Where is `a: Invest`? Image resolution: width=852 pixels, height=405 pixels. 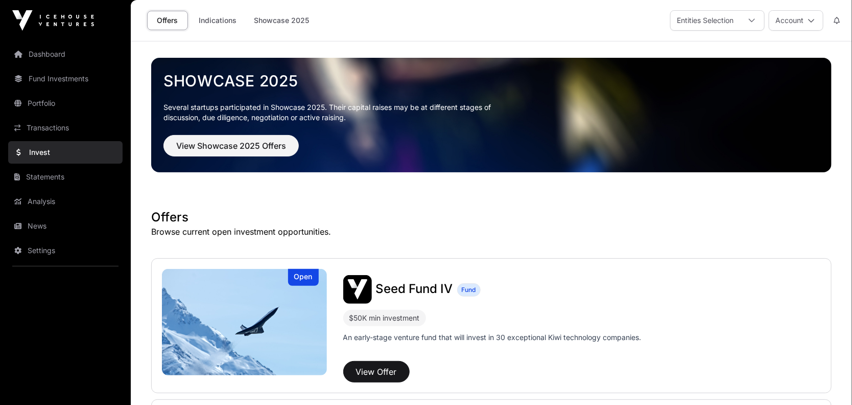 a: Invest is located at coordinates (65, 152).